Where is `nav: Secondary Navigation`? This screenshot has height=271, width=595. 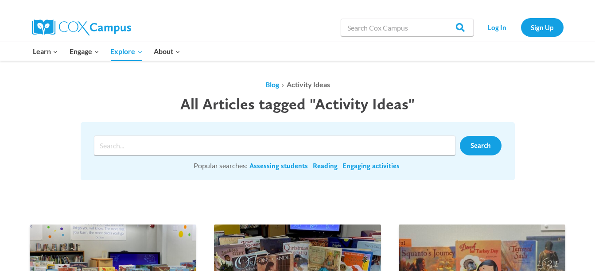
nav: Secondary Navigation is located at coordinates (520, 27).